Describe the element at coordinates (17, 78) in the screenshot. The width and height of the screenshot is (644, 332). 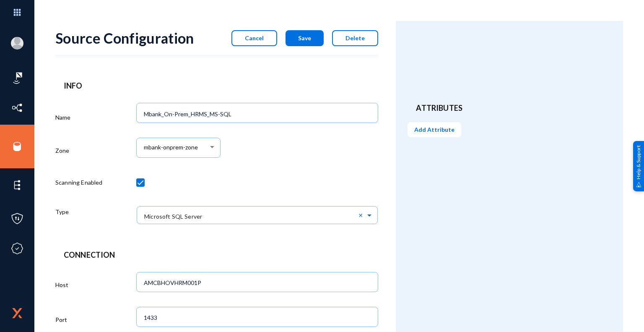
I see `img: icon-risk-sonar.svg` at that location.